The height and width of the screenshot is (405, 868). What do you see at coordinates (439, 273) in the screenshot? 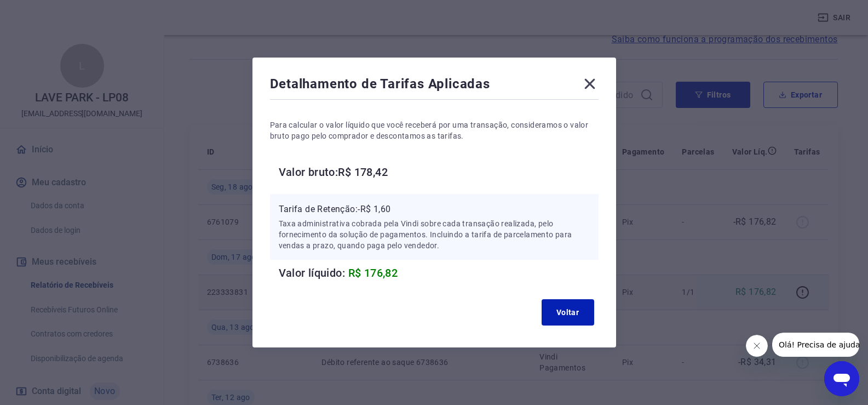
I see `h6: Valor líquido:` at bounding box center [439, 273].